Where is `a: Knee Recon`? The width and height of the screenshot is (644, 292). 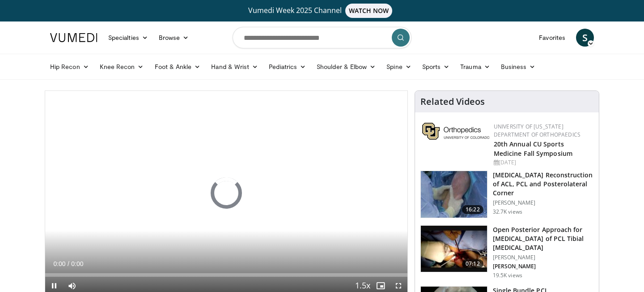
a: Knee Recon is located at coordinates (122, 67).